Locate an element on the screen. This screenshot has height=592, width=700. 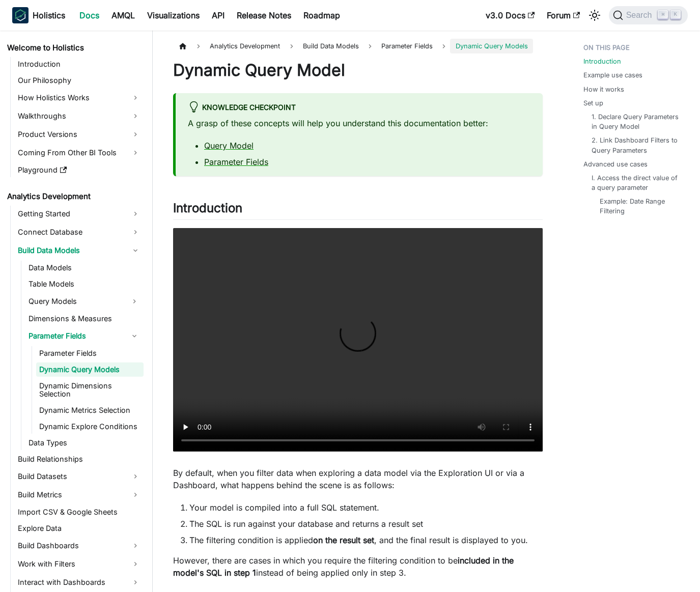
a: 1. Declare Query Parameters in Query Model is located at coordinates (635, 122).